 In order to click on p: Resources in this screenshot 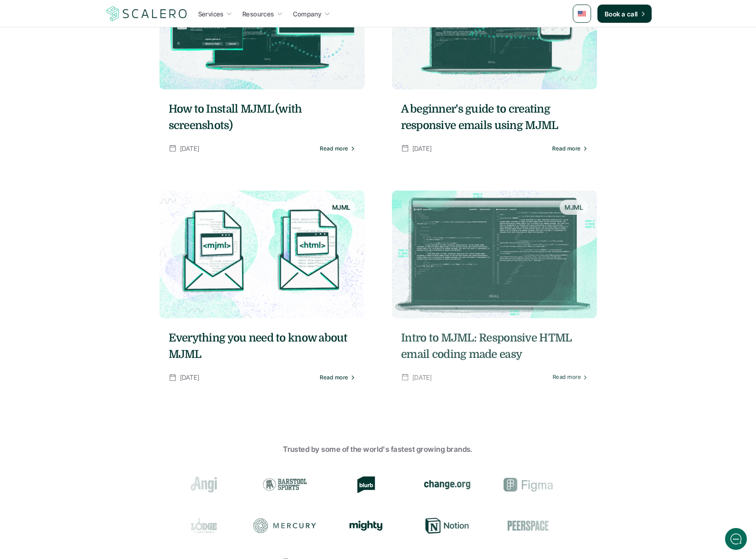, I will do `click(259, 14)`.